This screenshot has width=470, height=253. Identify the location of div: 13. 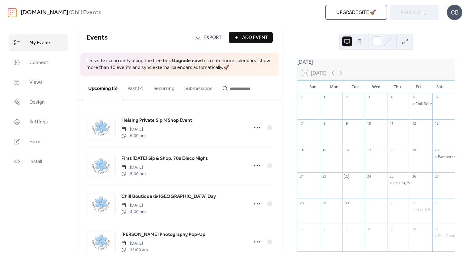
(437, 123).